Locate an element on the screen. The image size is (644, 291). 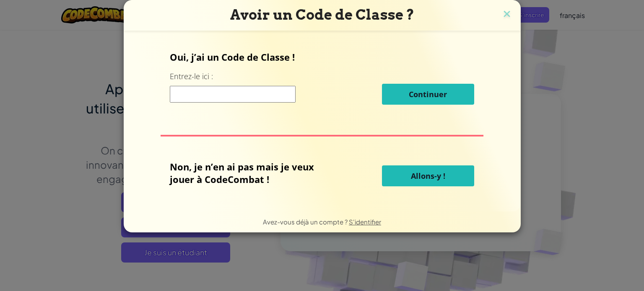
span: Avez-vous déjà un compte ? is located at coordinates (306, 221).